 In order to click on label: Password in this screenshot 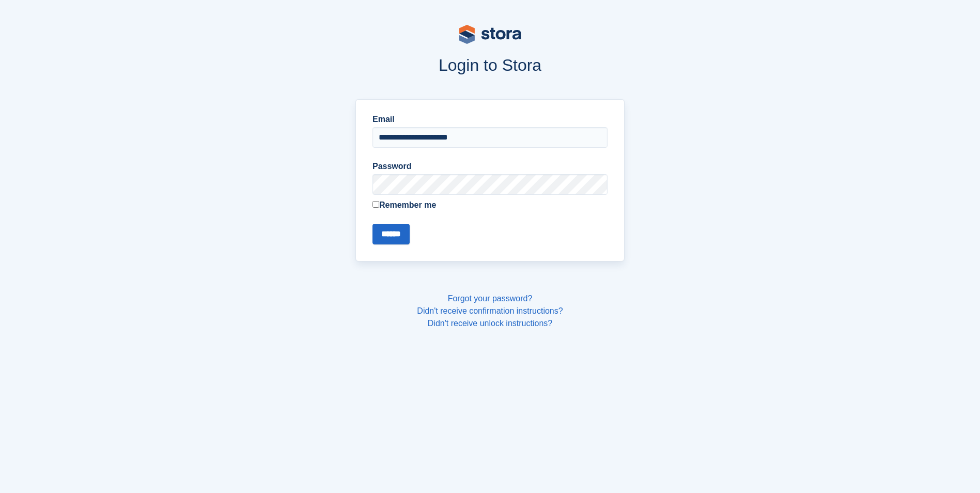, I will do `click(490, 167)`.